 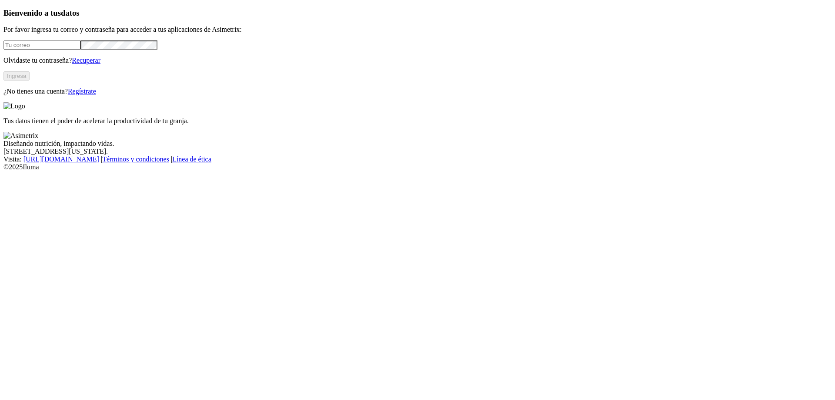 What do you see at coordinates (417, 30) in the screenshot?
I see `p: Por favor ingresa tu correo y contraseña para acceder a tus aplicaciones de Asimetrix:` at bounding box center [417, 30].